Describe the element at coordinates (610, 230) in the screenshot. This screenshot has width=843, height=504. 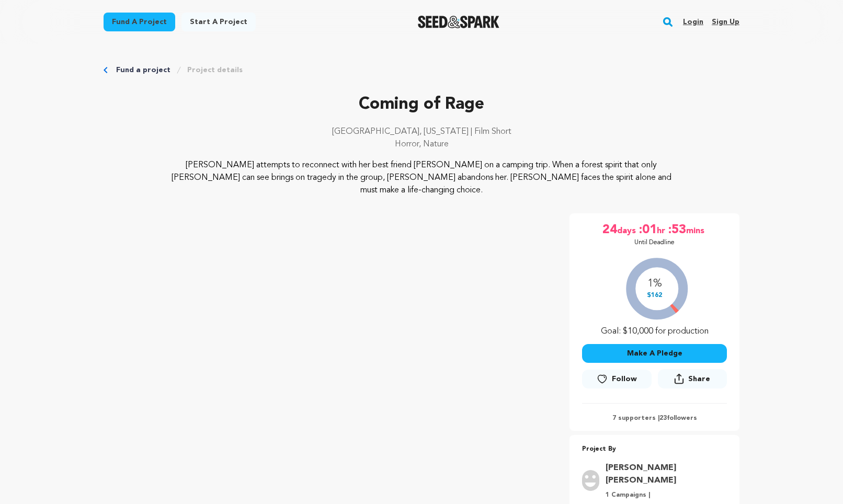
I see `span: 24` at that location.